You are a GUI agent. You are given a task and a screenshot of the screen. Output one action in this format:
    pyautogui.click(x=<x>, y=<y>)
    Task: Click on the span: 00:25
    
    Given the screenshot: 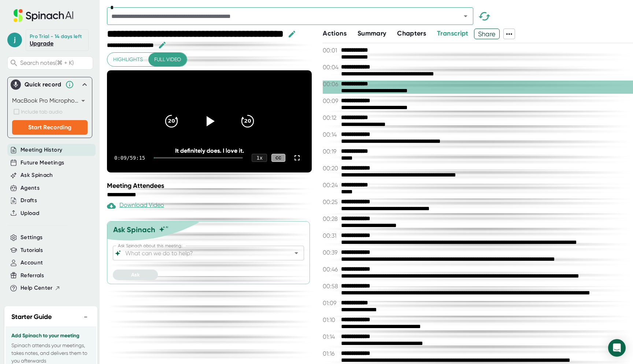 What is the action you would take?
    pyautogui.click(x=331, y=202)
    